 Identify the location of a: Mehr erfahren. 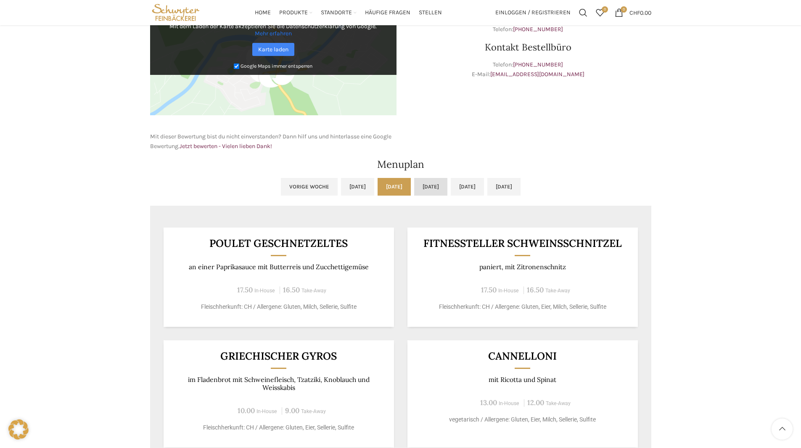
(273, 33).